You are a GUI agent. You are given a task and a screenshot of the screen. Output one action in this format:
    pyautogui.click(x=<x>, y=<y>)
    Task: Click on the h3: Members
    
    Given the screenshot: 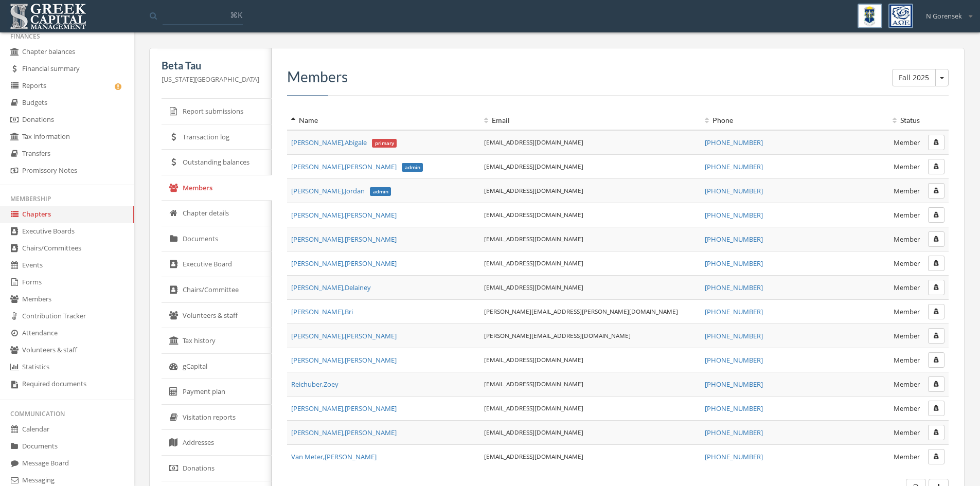 What is the action you would take?
    pyautogui.click(x=618, y=77)
    